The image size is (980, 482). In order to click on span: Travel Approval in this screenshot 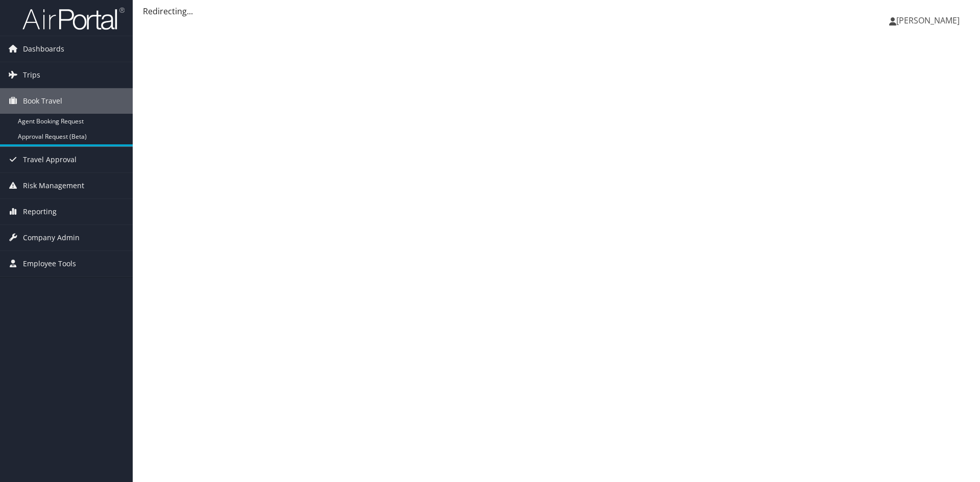, I will do `click(50, 159)`.